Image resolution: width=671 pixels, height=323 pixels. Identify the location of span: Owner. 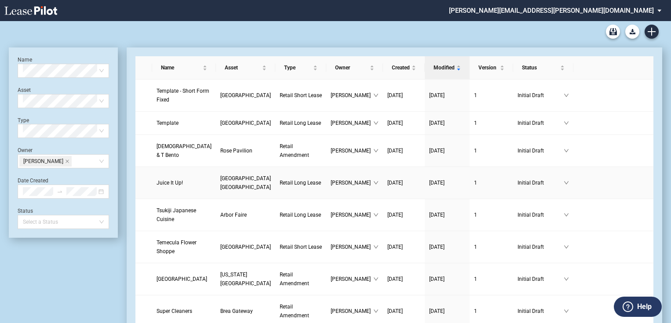
(351, 68).